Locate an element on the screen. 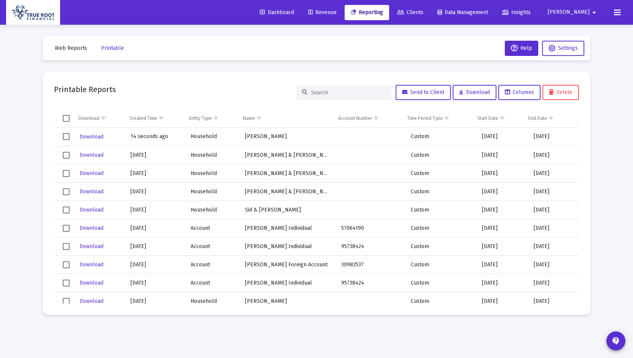 Image resolution: width=633 pixels, height=358 pixels. img: Dashboard is located at coordinates (33, 13).